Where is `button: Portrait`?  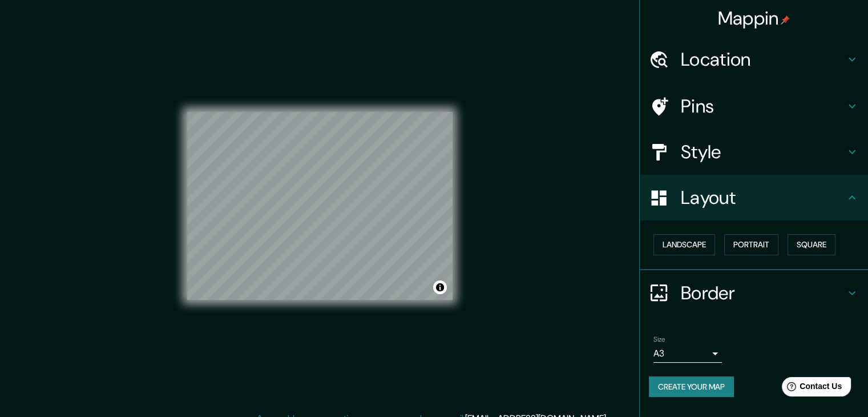 button: Portrait is located at coordinates (751, 245).